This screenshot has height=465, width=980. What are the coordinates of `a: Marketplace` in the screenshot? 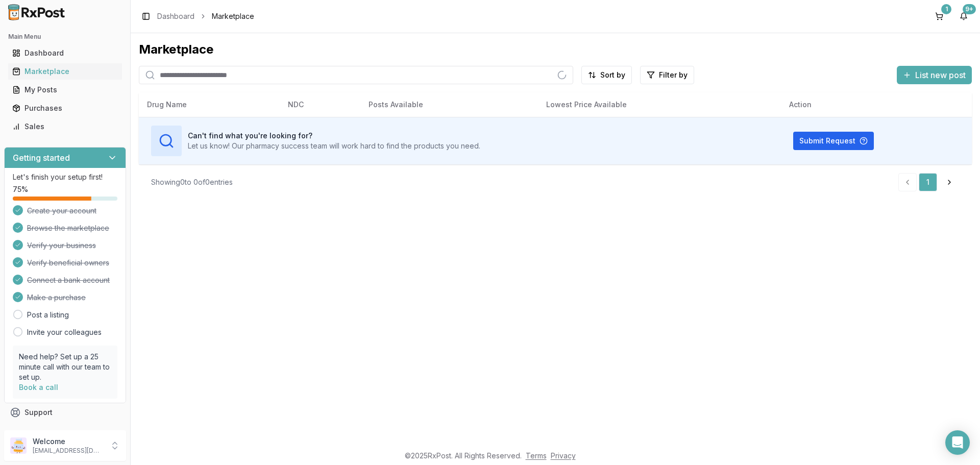 It's located at (65, 72).